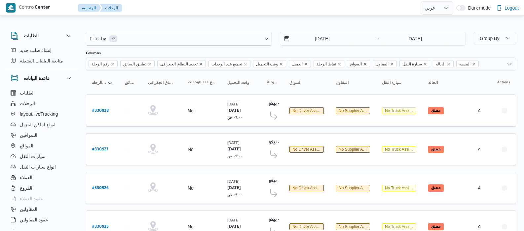 The height and width of the screenshot is (231, 524). I want to click on button: Remove الحاله from selection in this group, so click(449, 64).